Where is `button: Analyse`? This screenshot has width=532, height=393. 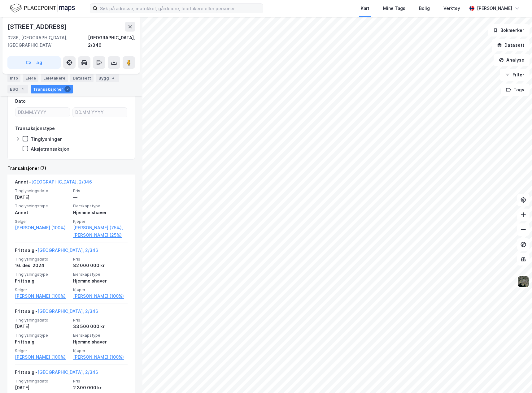 button: Analyse is located at coordinates (511, 60).